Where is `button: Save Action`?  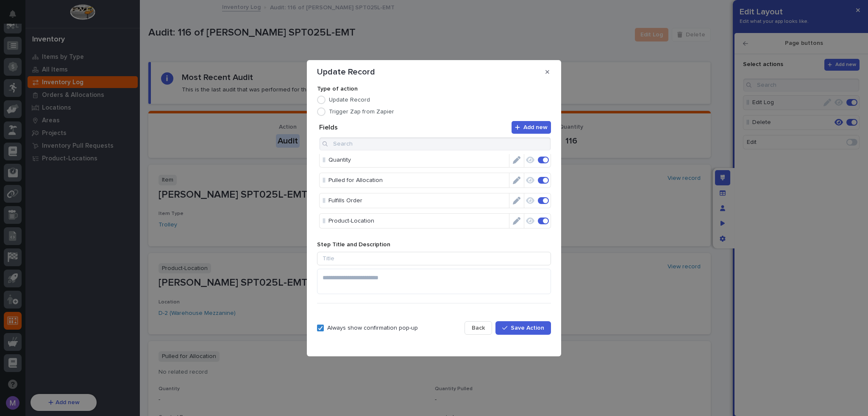
button: Save Action is located at coordinates (523, 328).